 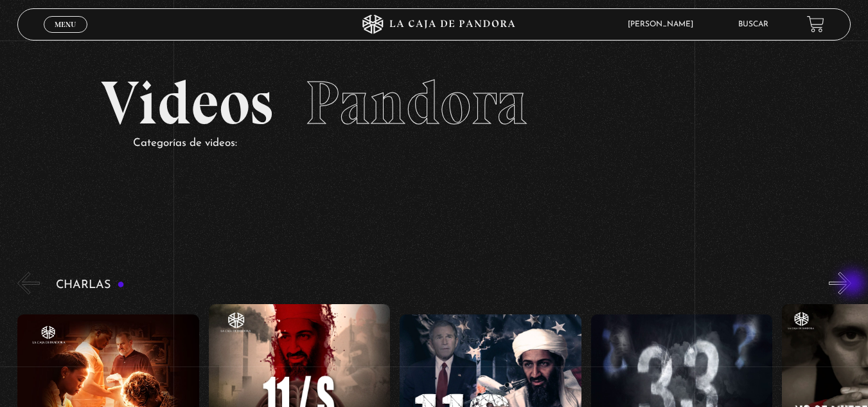 I want to click on button: Previous, so click(x=28, y=283).